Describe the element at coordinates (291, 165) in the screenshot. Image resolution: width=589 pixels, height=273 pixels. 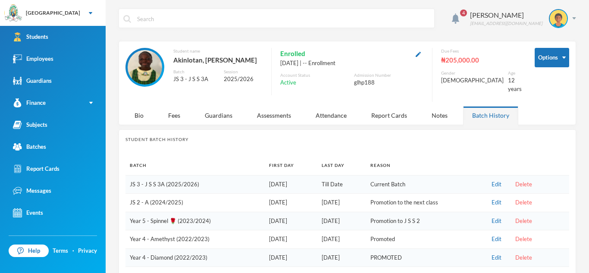
I see `th: First Day` at that location.